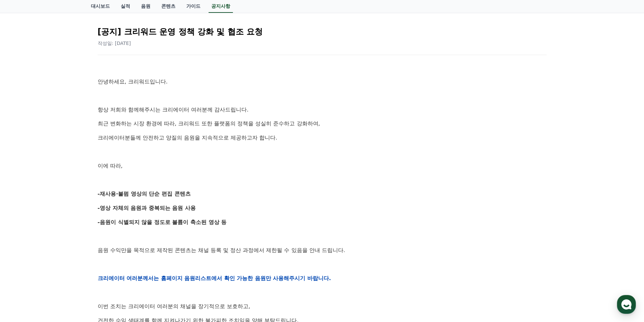  Describe the element at coordinates (322, 166) in the screenshot. I see `p: 이에 따라,` at that location.